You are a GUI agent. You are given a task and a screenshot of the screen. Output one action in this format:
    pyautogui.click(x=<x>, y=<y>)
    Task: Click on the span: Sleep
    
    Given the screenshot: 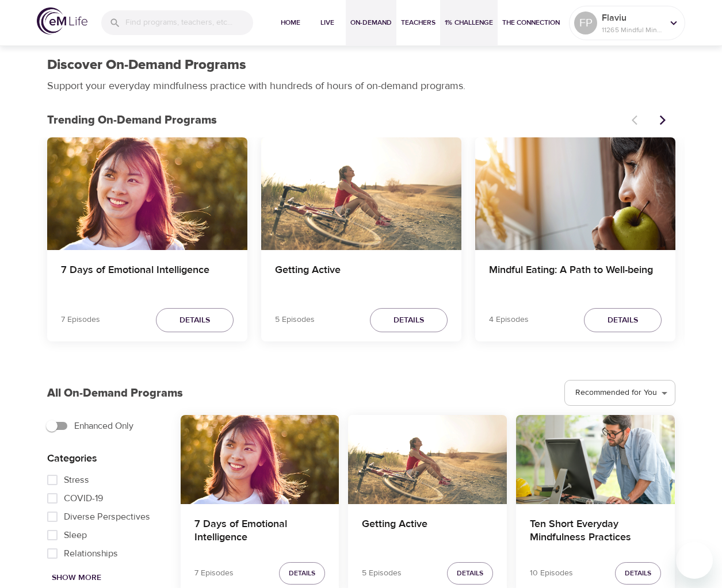 What is the action you would take?
    pyautogui.click(x=75, y=535)
    